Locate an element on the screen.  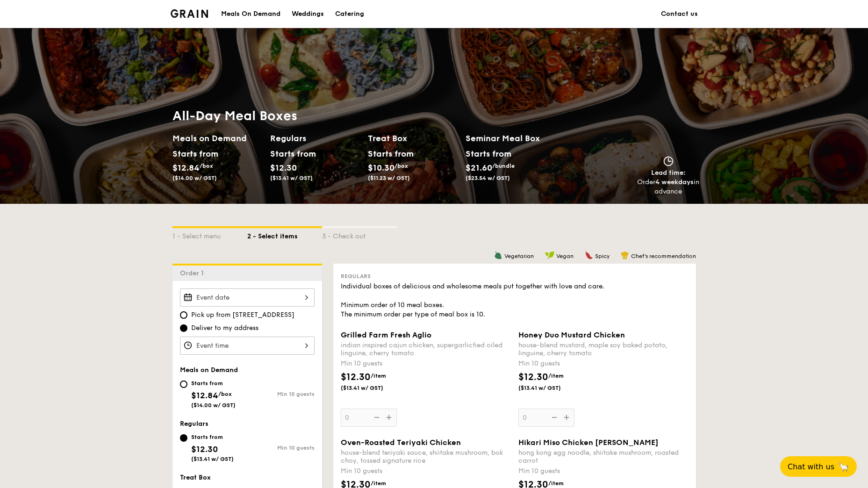
span: Honey Duo Mustard Chicken is located at coordinates (572, 335).